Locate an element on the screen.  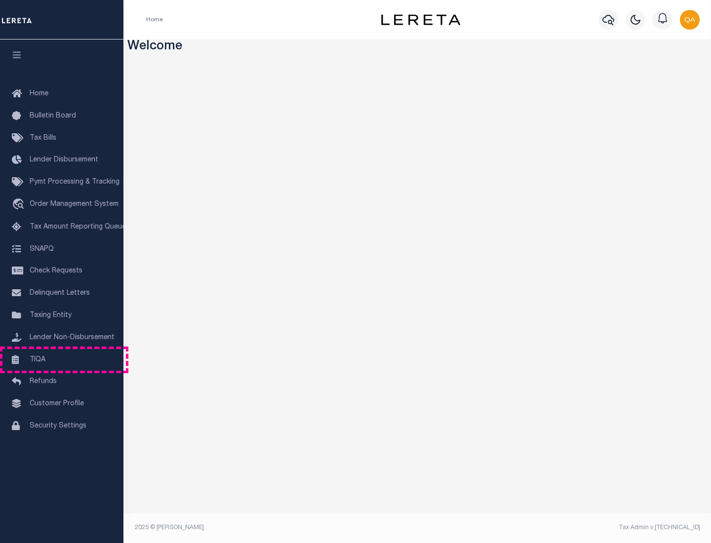
span: Refunds is located at coordinates (43, 381).